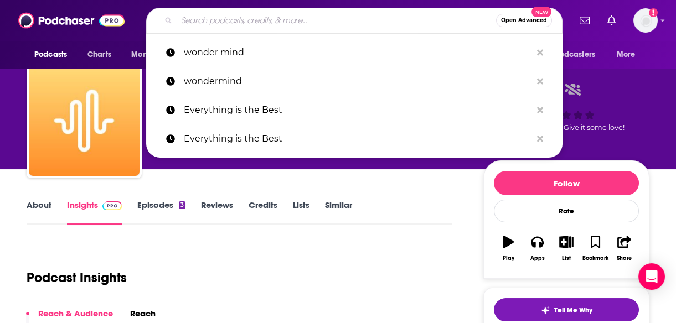  I want to click on span: Good podcast? Give it some love!, so click(566, 127).